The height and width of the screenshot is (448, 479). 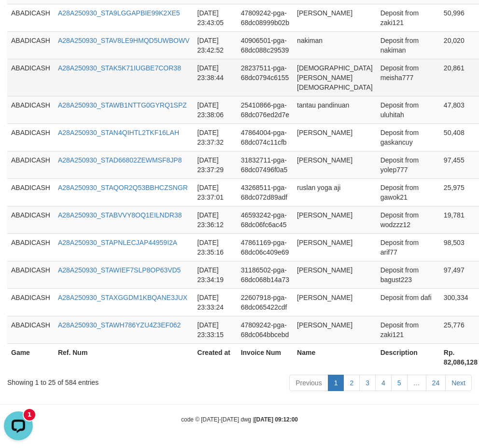 I want to click on td: Deposit from yolep777, so click(x=408, y=164).